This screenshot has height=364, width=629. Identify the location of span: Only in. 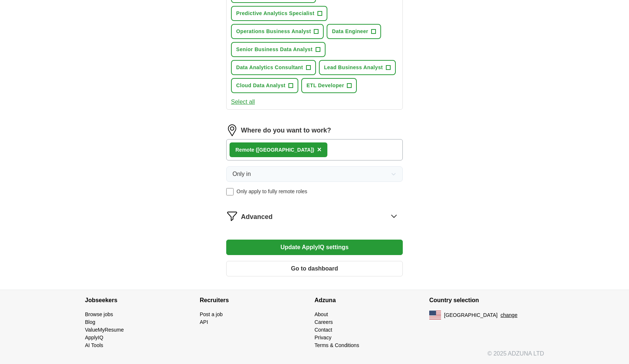
(242, 174).